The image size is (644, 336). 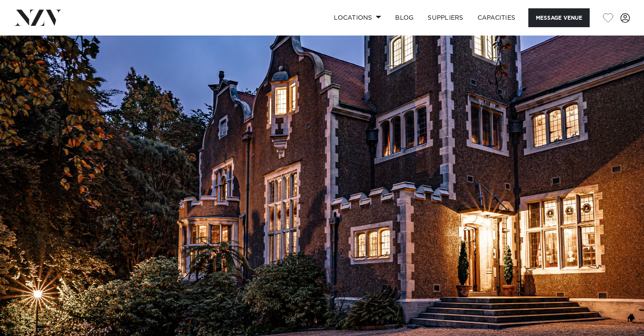 I want to click on img: nzv-logo.png, so click(x=38, y=17).